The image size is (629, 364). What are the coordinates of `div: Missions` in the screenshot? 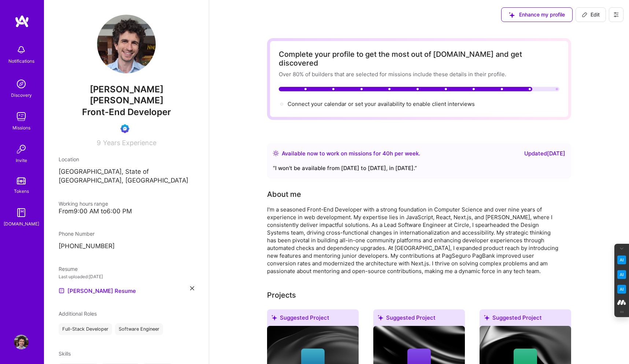 It's located at (21, 127).